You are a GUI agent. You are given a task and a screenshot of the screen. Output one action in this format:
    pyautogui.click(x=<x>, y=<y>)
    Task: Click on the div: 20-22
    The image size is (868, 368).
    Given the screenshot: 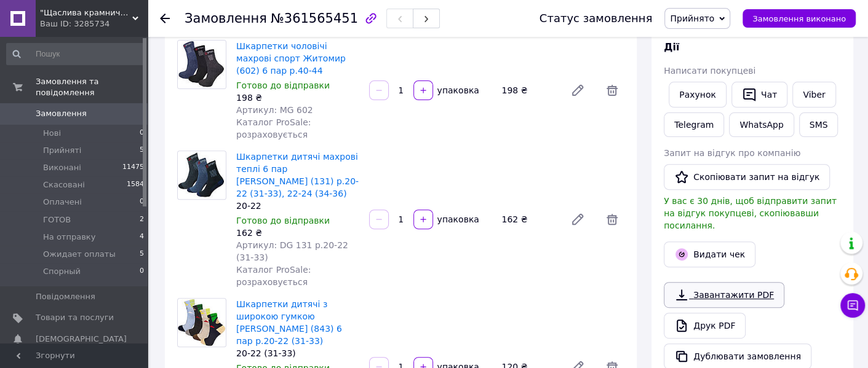 What is the action you would take?
    pyautogui.click(x=298, y=206)
    